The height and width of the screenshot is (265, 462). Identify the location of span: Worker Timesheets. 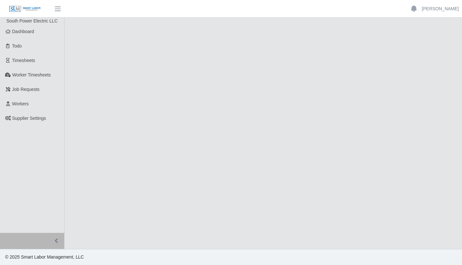
(31, 75).